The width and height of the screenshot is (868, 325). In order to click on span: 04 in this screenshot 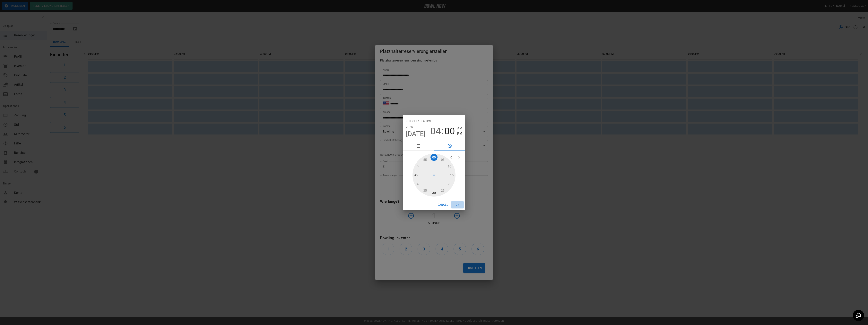, I will do `click(435, 131)`.